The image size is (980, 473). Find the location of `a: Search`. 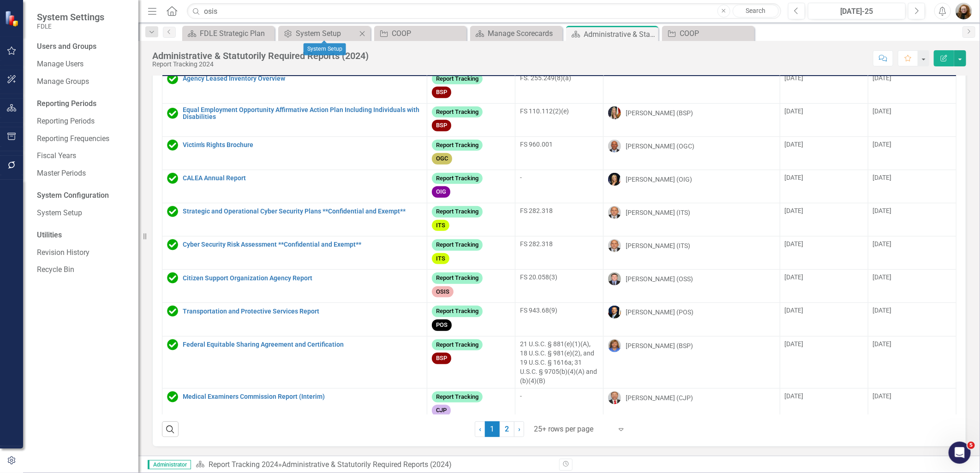

a: Search is located at coordinates (756, 11).